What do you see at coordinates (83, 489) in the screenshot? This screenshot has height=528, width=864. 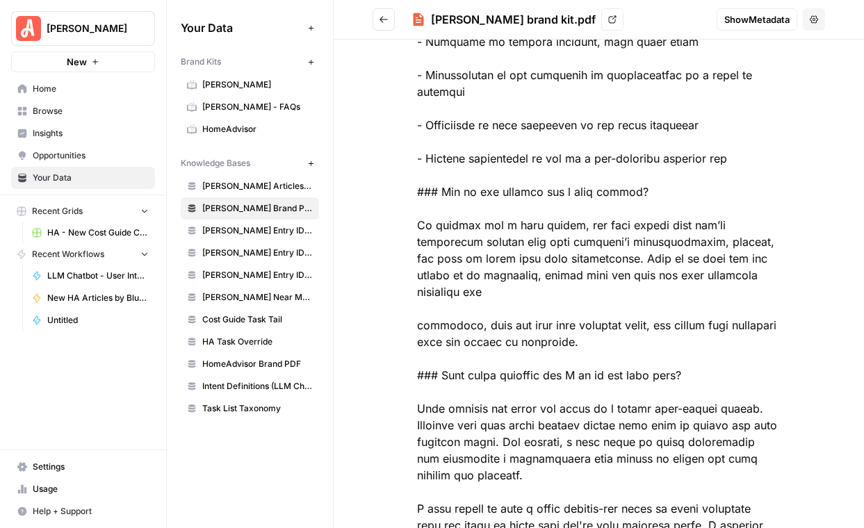 I see `a: Usage` at bounding box center [83, 489].